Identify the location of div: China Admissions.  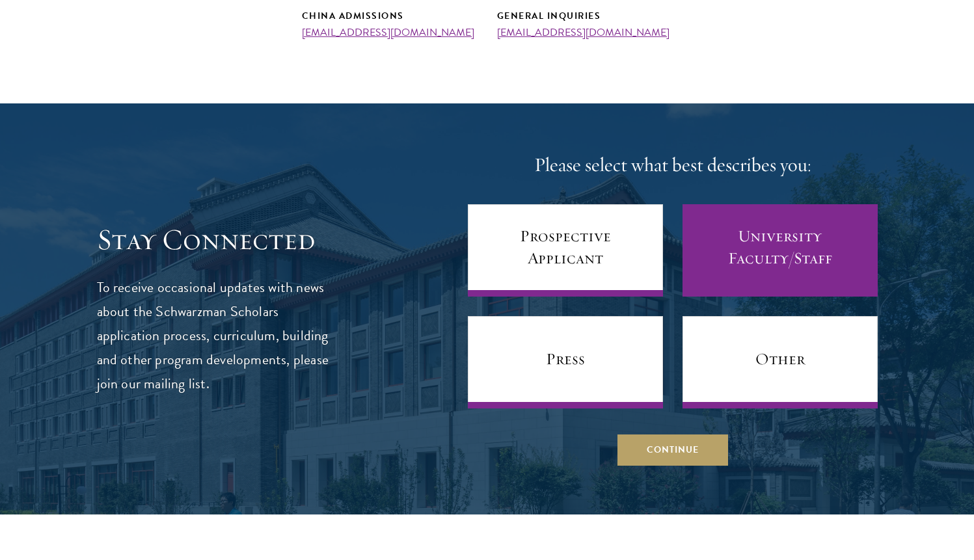
(390, 16).